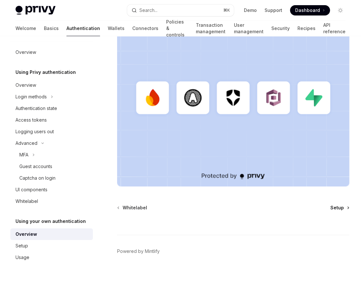 The width and height of the screenshot is (361, 290). What do you see at coordinates (46, 72) in the screenshot?
I see `h5: Using Privy authentication` at bounding box center [46, 72].